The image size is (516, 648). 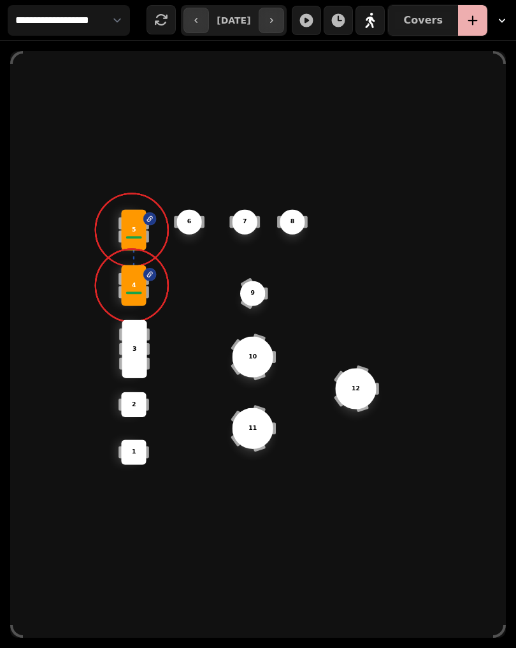 What do you see at coordinates (135, 349) in the screenshot?
I see `p: 3` at bounding box center [135, 349].